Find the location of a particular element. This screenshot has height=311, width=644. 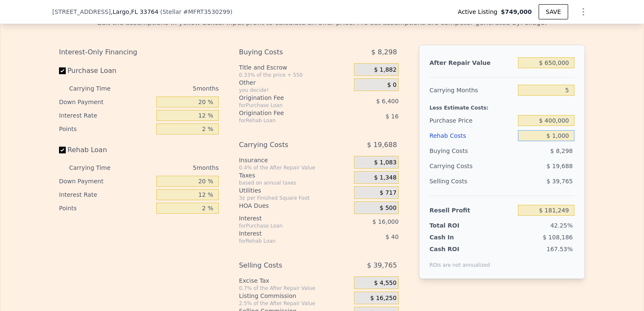

span: $ 16 is located at coordinates (392, 116).